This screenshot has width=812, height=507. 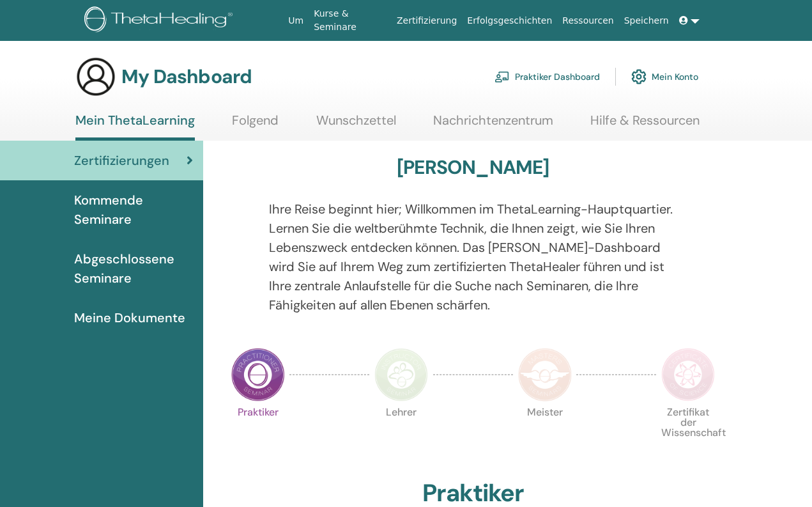 I want to click on a: Wunschzettel, so click(x=356, y=125).